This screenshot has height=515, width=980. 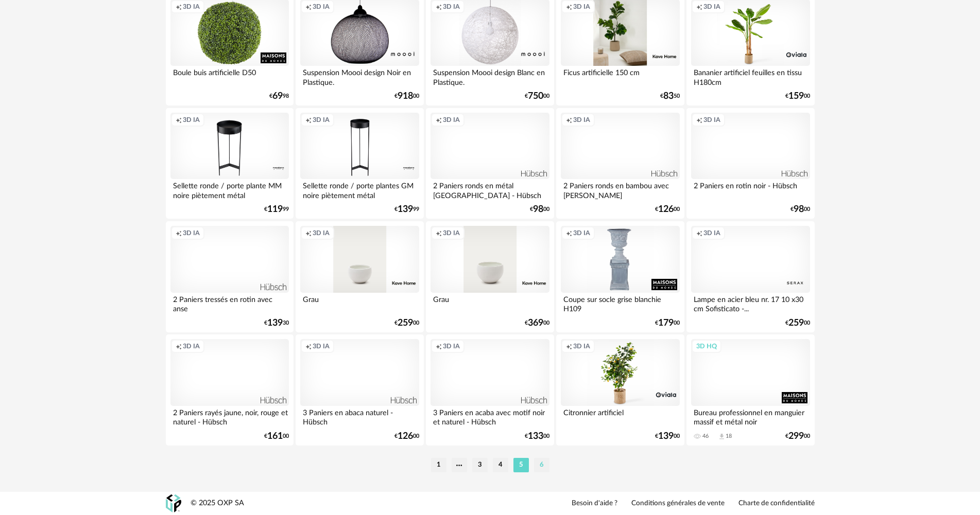 What do you see at coordinates (217, 503) in the screenshot?
I see `div: © 2025 OXP SA` at bounding box center [217, 503].